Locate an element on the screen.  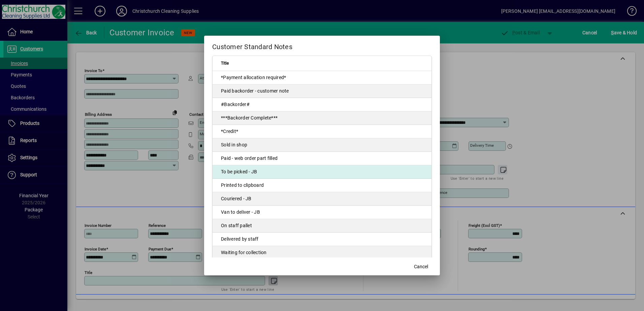
td: Waiting for collection is located at coordinates (322, 253).